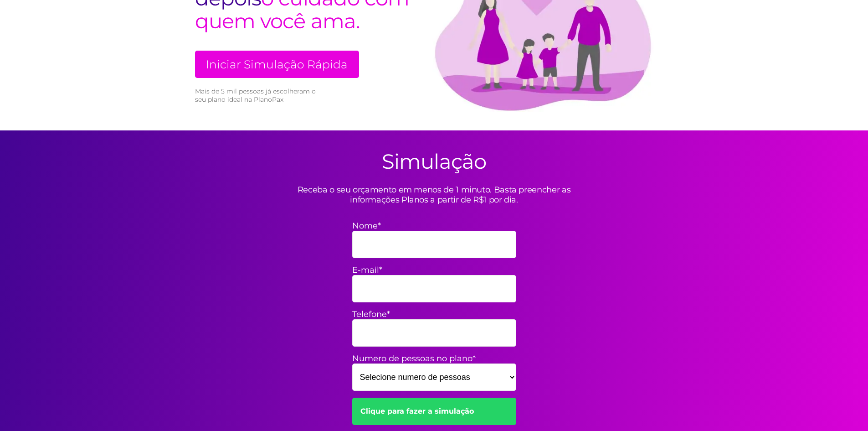 The image size is (868, 431). Describe the element at coordinates (434, 226) in the screenshot. I see `label: Nome*` at that location.